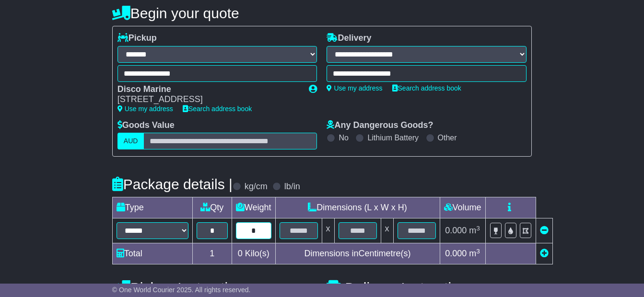 The width and height of the screenshot is (644, 297). I want to click on td: Qty, so click(212, 208).